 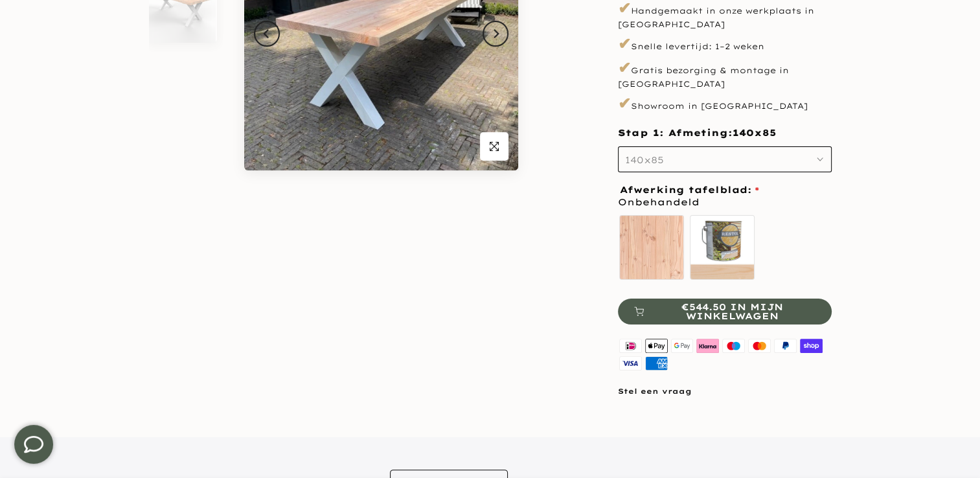 What do you see at coordinates (631, 346) in the screenshot?
I see `img: ideal` at bounding box center [631, 346].